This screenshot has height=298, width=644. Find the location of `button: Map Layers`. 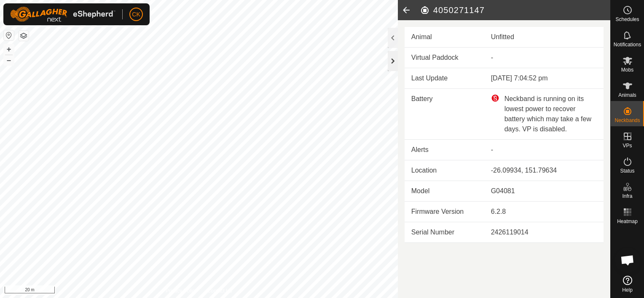

button: Map Layers is located at coordinates (24, 36).